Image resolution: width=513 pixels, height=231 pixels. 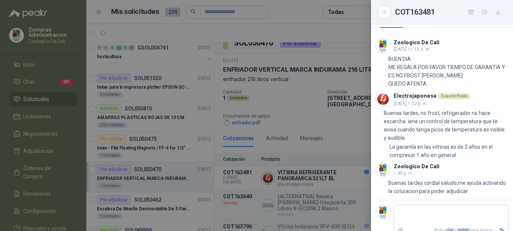 What do you see at coordinates (385, 12) in the screenshot?
I see `button: Close` at bounding box center [385, 12].